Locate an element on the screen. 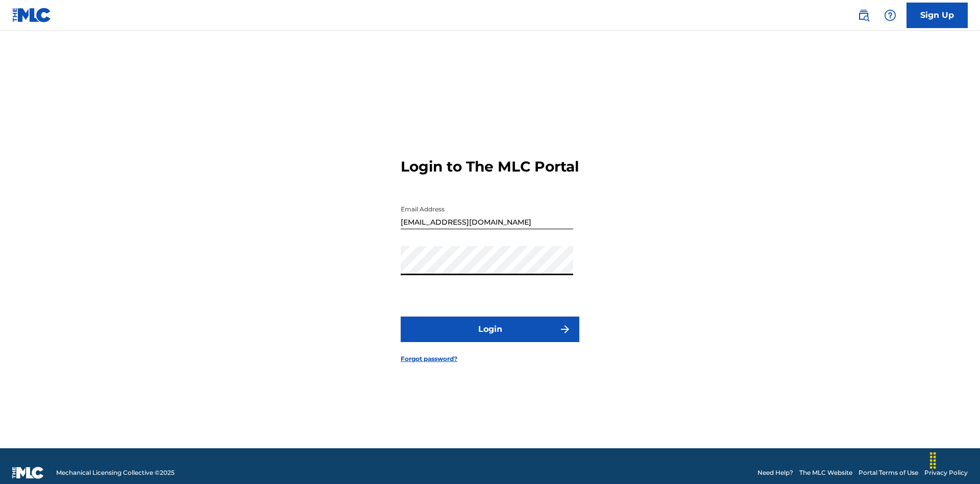  img: help is located at coordinates (890, 15).